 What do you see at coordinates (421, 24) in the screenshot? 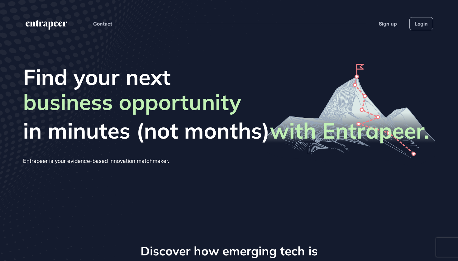
I see `a: Login` at bounding box center [421, 24].